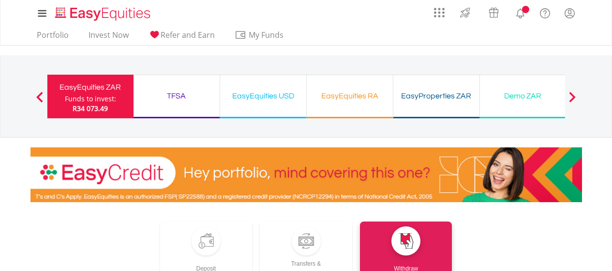 The width and height of the screenshot is (612, 271). Describe the element at coordinates (520, 12) in the screenshot. I see `a: Notifications` at that location.